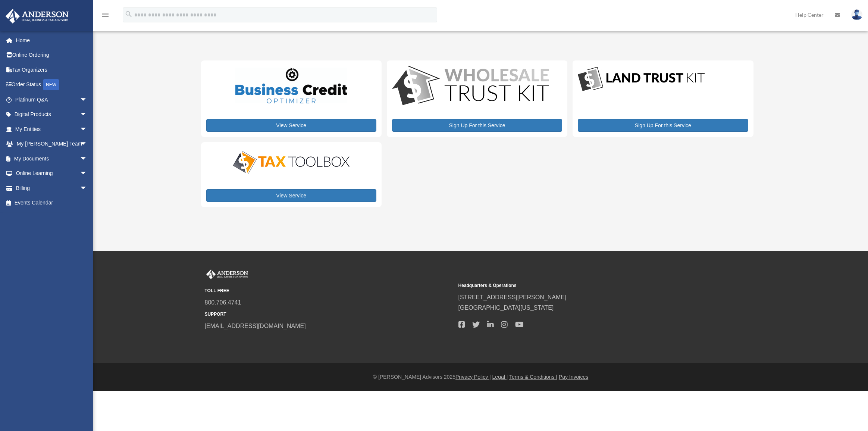  What do you see at coordinates (223, 302) in the screenshot?
I see `a: 800.706.4741` at bounding box center [223, 302].